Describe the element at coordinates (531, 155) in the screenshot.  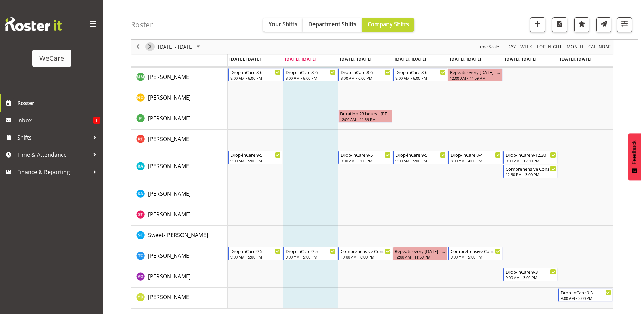
I see `div: Drop-inCare 9-12.30` at that location.